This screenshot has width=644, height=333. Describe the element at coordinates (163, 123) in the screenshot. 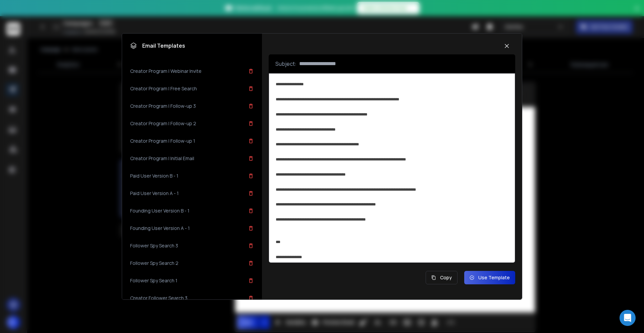

I see `h3: Creator Program | Follow-up 2` at that location.